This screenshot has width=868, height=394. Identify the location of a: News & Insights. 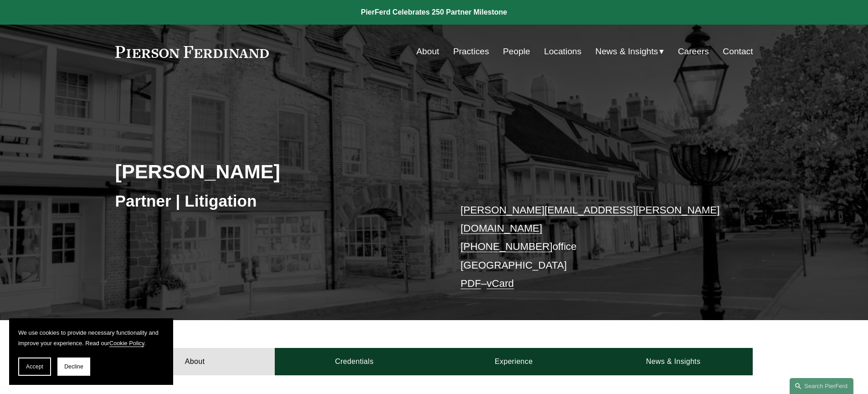
(673, 361).